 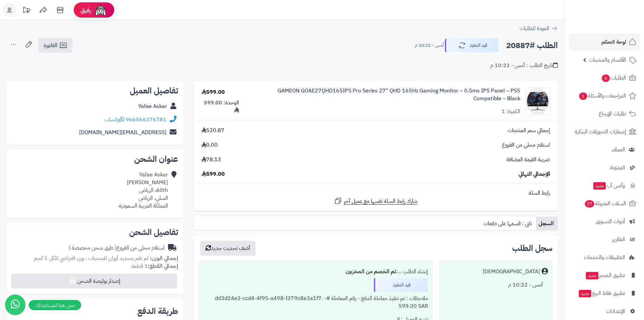 I want to click on span: السلات المتروكة, so click(x=605, y=204).